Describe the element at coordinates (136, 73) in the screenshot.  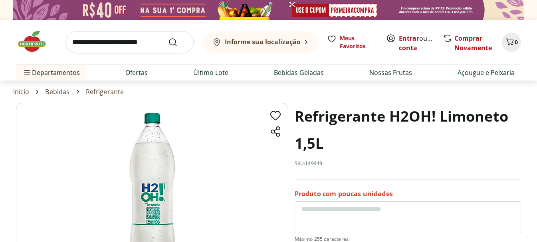
I see `a: Ofertas` at that location.